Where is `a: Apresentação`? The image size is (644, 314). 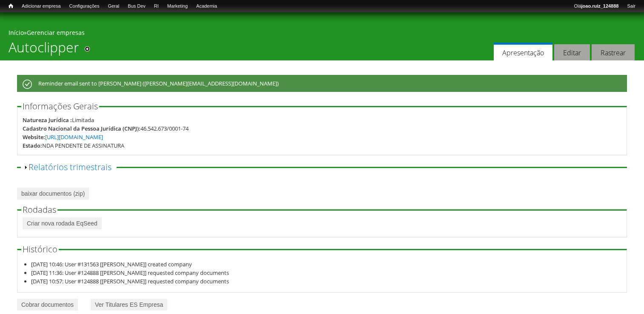 a: Apresentação is located at coordinates (523, 51).